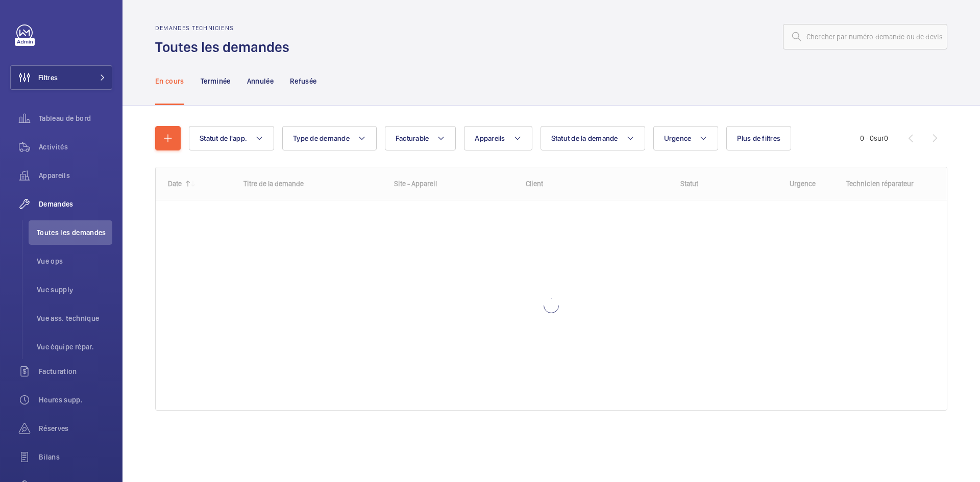 The width and height of the screenshot is (980, 482). Describe the element at coordinates (231, 139) in the screenshot. I see `button: Statut de l'app.` at that location.